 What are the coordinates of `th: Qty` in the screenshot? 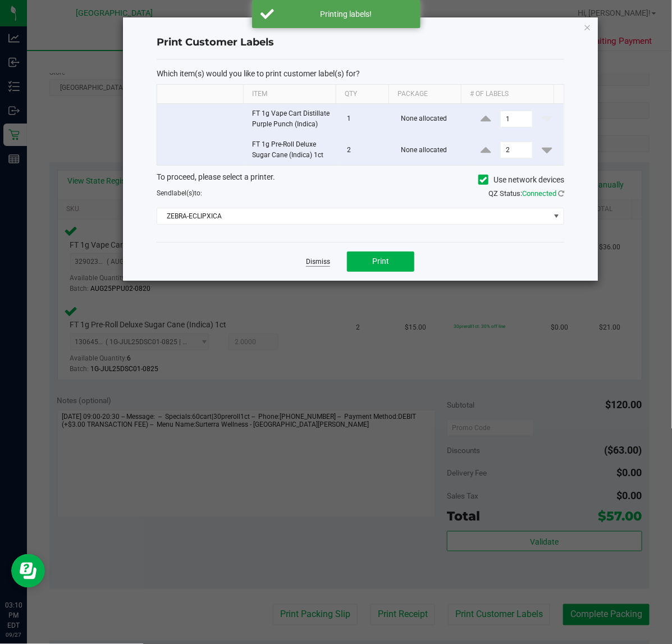 It's located at (362, 94).